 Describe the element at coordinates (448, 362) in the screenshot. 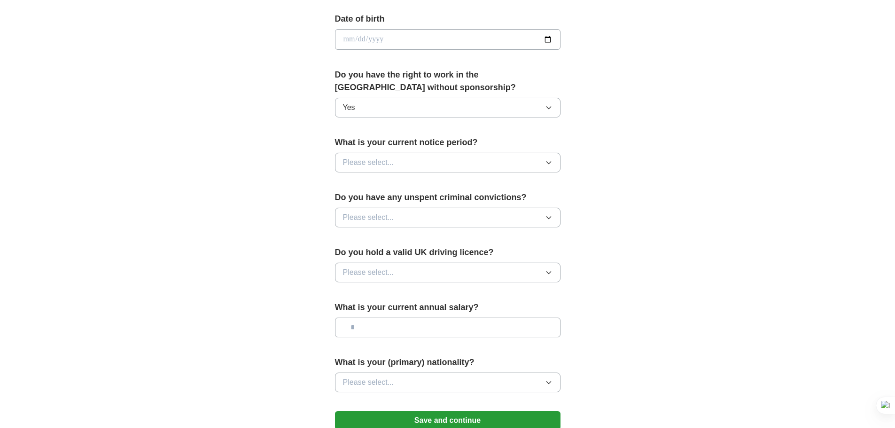

I see `label: What is your (primary) nationality?` at that location.